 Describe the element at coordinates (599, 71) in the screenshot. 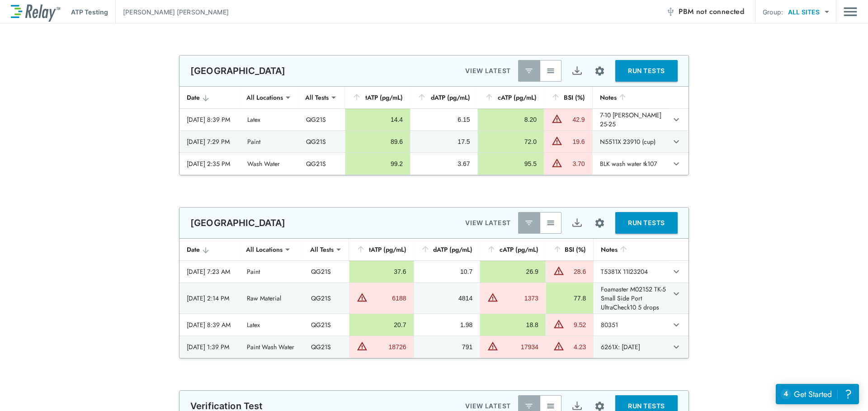

I see `button: Site setup` at that location.